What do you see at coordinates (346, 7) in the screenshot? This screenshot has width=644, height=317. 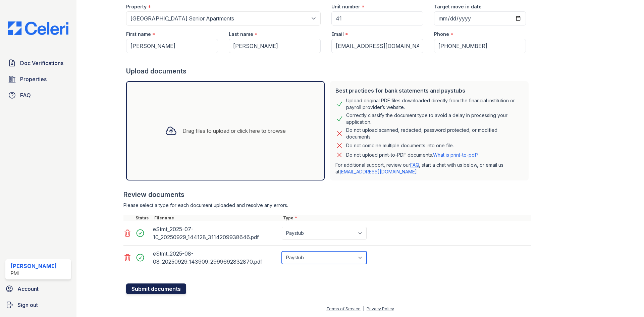 I see `label: Unit number` at bounding box center [346, 7].